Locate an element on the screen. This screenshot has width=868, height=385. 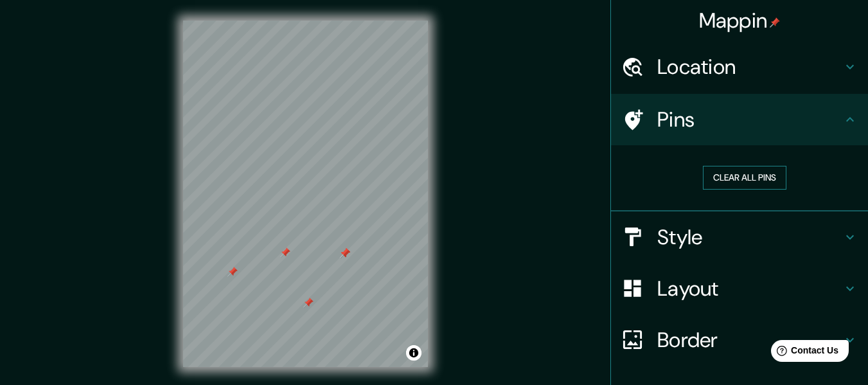
div: Style is located at coordinates (740, 237).